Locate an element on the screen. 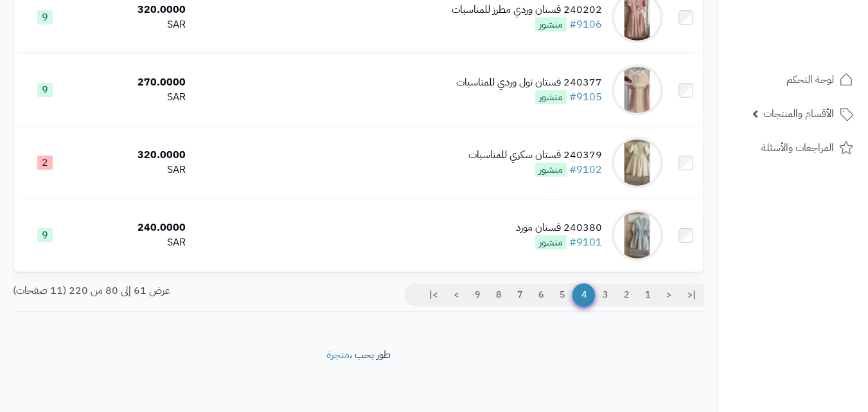 This screenshot has height=412, width=868. img: 240379 فستان سكري للمناسبات is located at coordinates (637, 163).